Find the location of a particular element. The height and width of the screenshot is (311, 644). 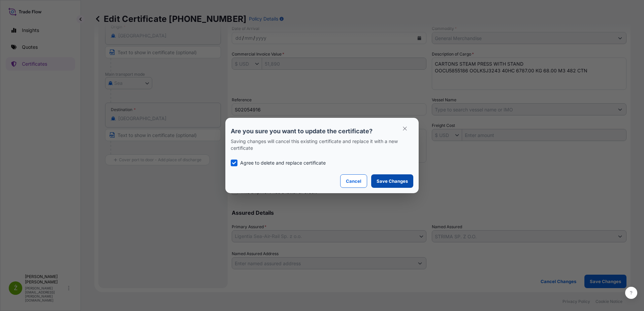

p: Are you sure you want to update the certificate? is located at coordinates (322, 131).